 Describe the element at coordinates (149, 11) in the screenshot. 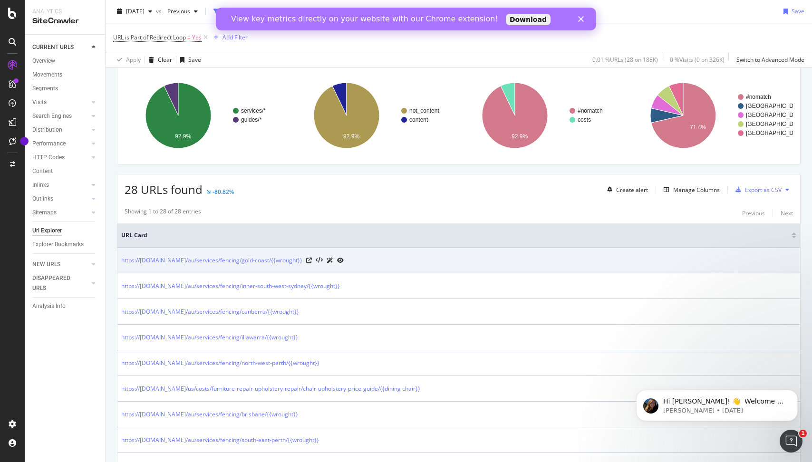

I see `div: View key metrics directly on your website with our Chrome extension!` at that location.